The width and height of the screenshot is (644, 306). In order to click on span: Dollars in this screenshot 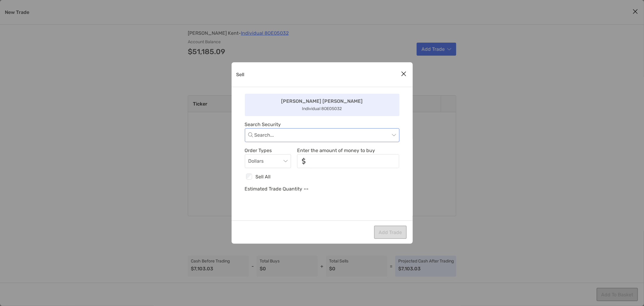, I will do `click(268, 161)`.